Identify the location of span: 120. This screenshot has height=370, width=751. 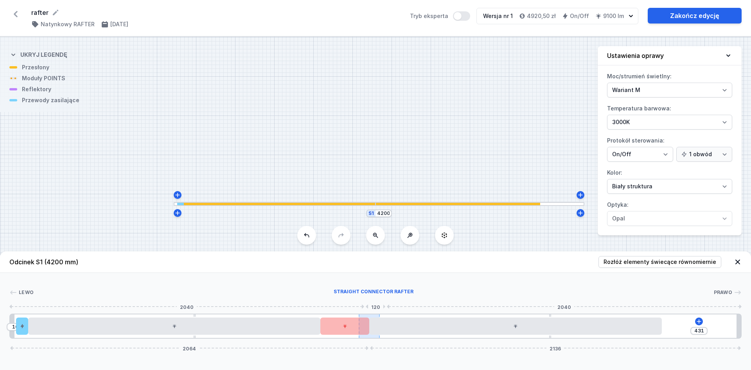
(376, 306).